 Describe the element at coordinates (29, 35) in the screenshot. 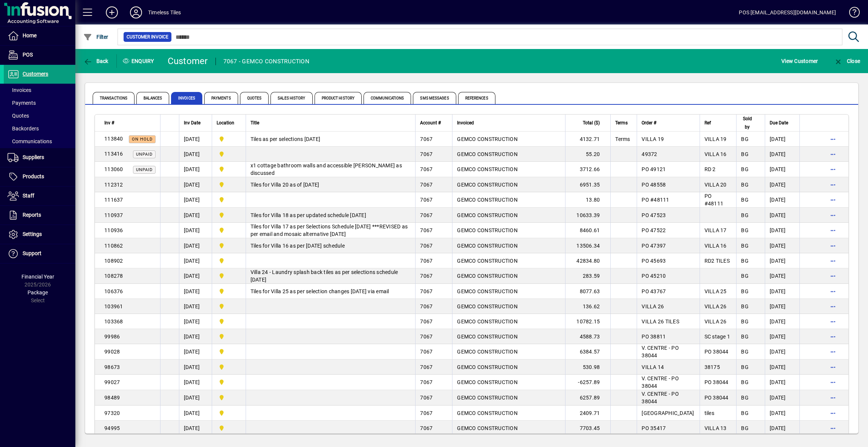

I see `span: Home` at that location.